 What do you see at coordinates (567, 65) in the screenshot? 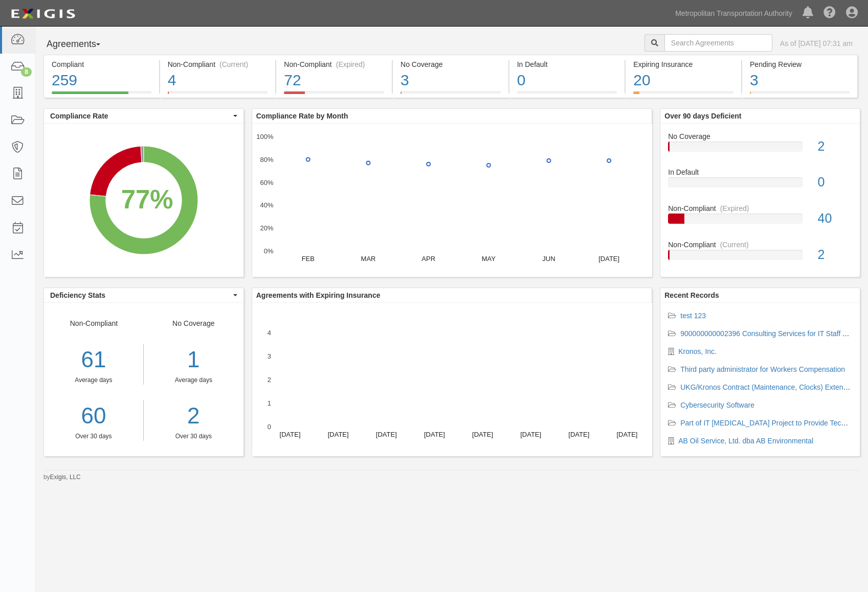
I see `div: In Default` at bounding box center [567, 65].